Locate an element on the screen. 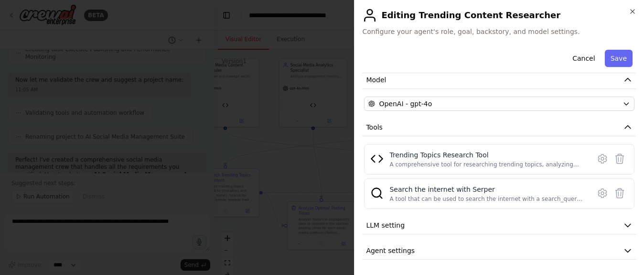 Image resolution: width=644 pixels, height=275 pixels. div: Search the internet with Serper is located at coordinates (487, 189).